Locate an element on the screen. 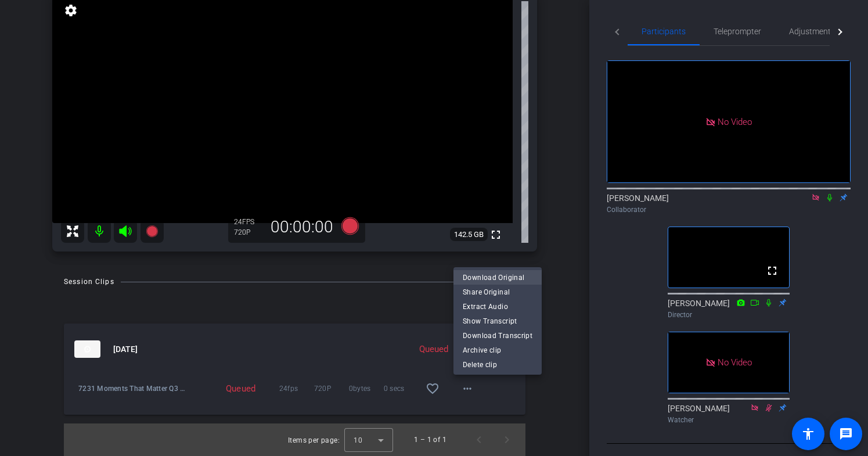  span: Delete clip is located at coordinates (498, 365).